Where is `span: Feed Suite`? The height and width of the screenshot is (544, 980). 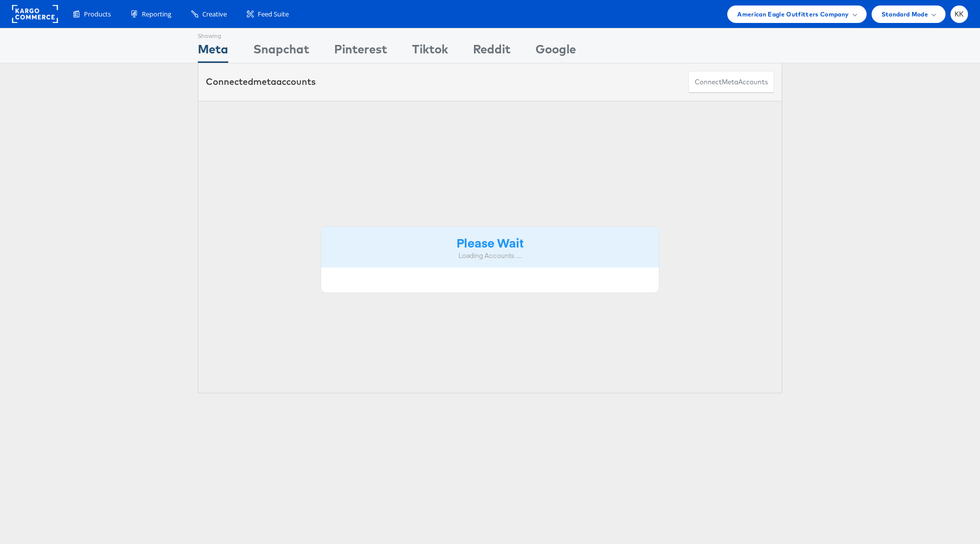 span: Feed Suite is located at coordinates (273, 14).